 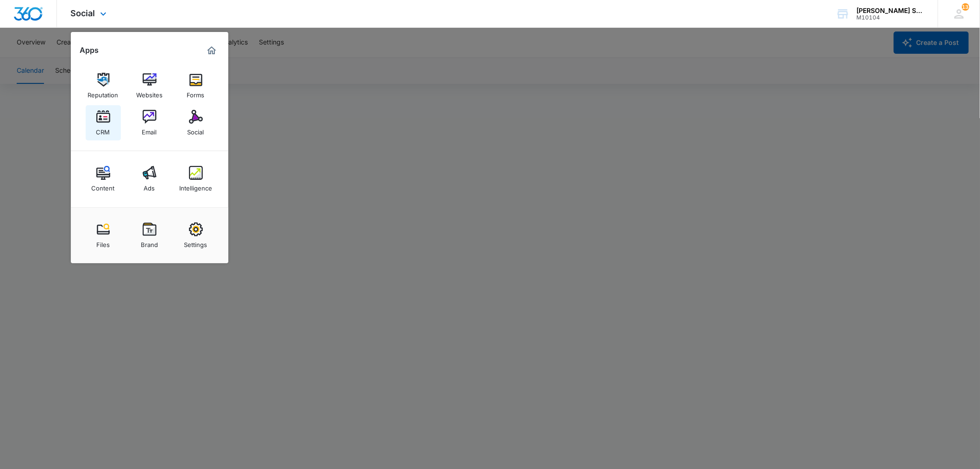 What do you see at coordinates (196, 179) in the screenshot?
I see `a: Intelligence` at bounding box center [196, 179].